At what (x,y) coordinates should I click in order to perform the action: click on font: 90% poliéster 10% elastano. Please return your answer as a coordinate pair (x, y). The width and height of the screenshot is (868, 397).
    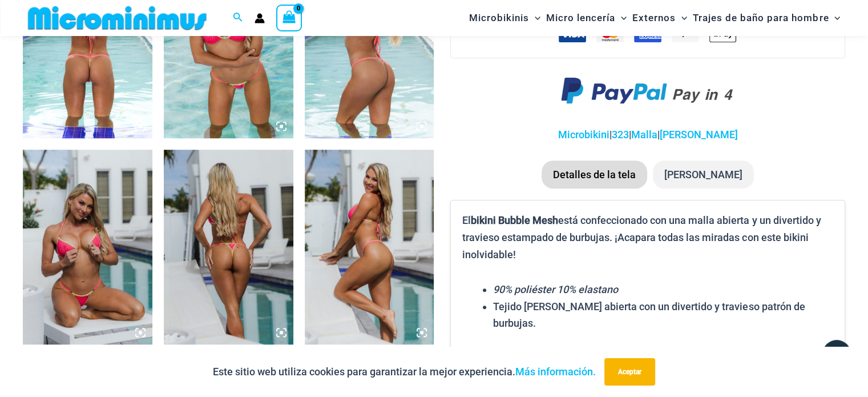
    Looking at the image, I should click on (555, 289).